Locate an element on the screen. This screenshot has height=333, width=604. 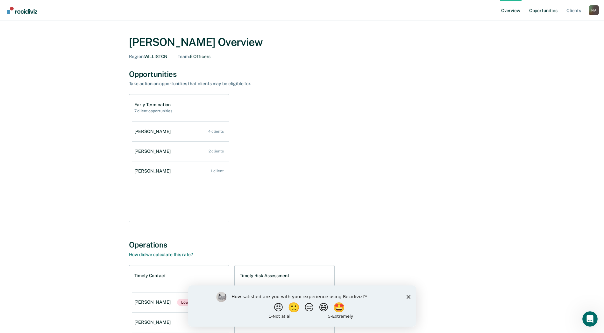
div: Opportunities is located at coordinates (302, 74).